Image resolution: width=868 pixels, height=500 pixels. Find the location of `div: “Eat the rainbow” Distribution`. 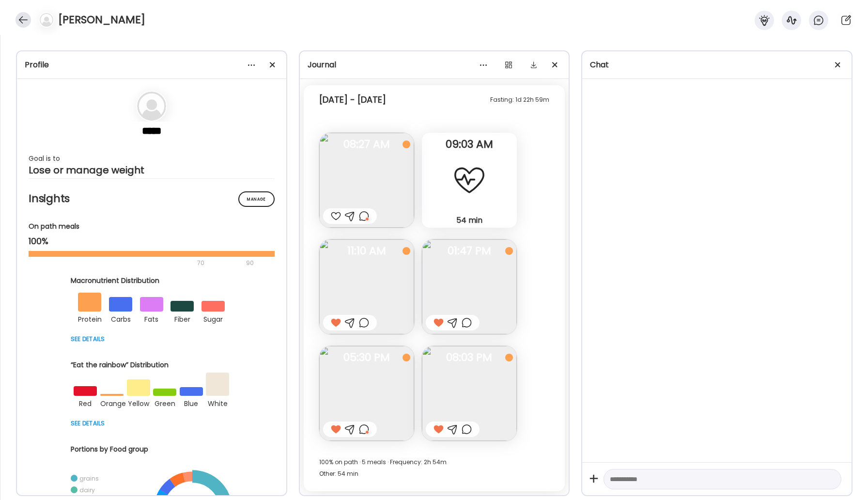

div: “Eat the rainbow” Distribution is located at coordinates (151, 365).